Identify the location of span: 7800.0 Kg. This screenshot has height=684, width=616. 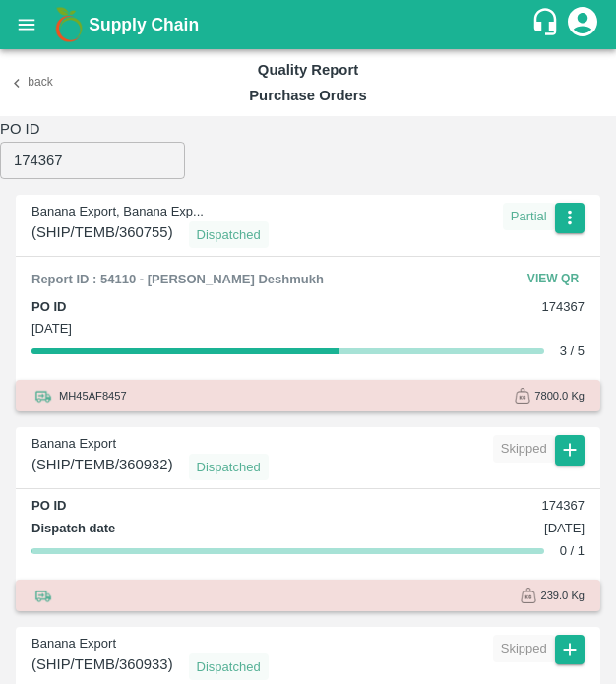
(559, 396).